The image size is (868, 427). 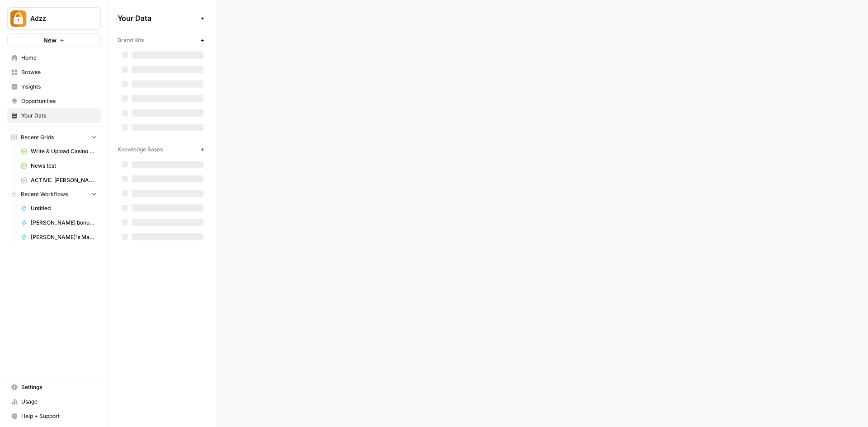 I want to click on span: Recent Workflows, so click(x=44, y=194).